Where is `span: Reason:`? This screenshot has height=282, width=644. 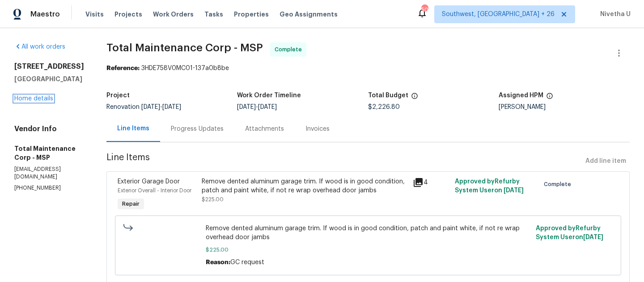
span: Reason: is located at coordinates (218, 263).